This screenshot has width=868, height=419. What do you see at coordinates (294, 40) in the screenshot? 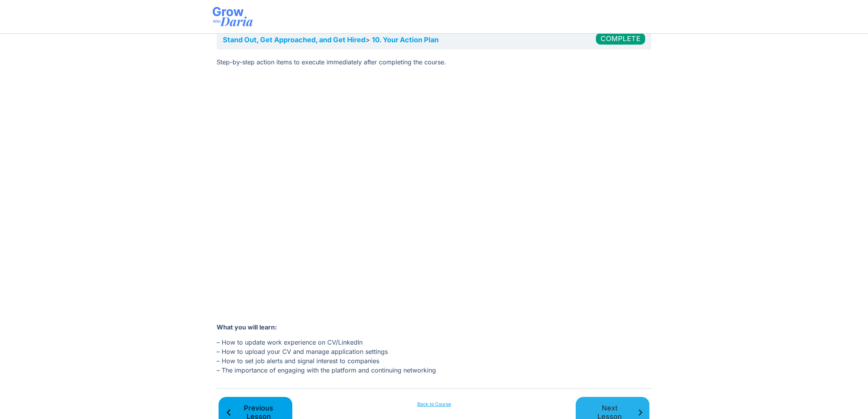
I see `a: Stand Out, Get Approached, and Get Hired​` at bounding box center [294, 40].